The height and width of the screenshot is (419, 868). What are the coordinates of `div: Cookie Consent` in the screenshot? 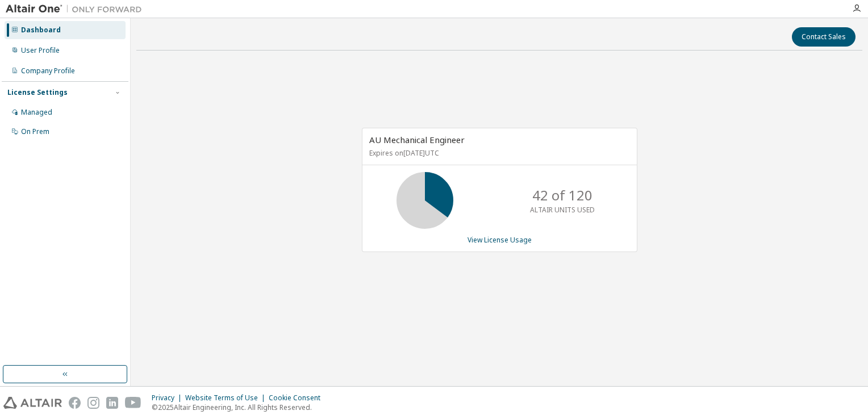 It's located at (298, 398).